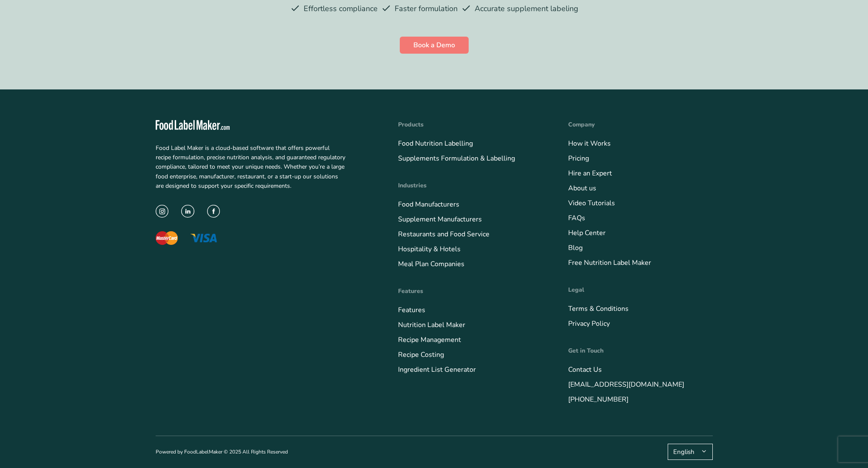 The image size is (868, 468). I want to click on h4: Legal, so click(641, 290).